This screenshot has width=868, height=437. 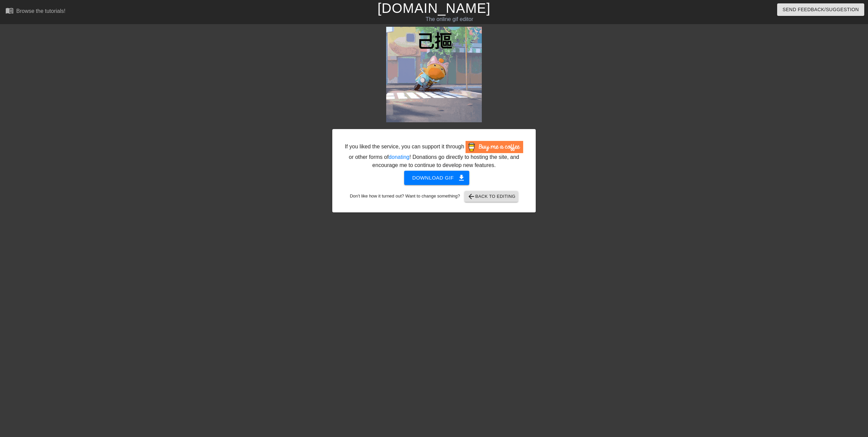 I want to click on div: If you liked the service, you can support it through or other forms of ! Donations go directly to..., so click(x=434, y=155).